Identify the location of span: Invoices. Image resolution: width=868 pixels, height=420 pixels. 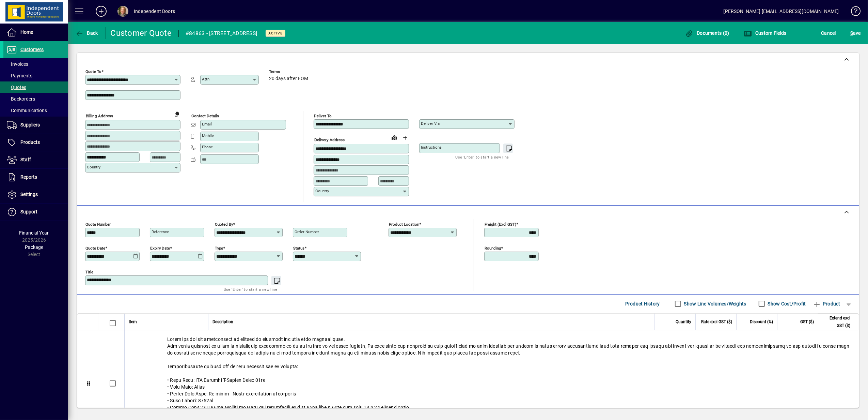
(18, 64).